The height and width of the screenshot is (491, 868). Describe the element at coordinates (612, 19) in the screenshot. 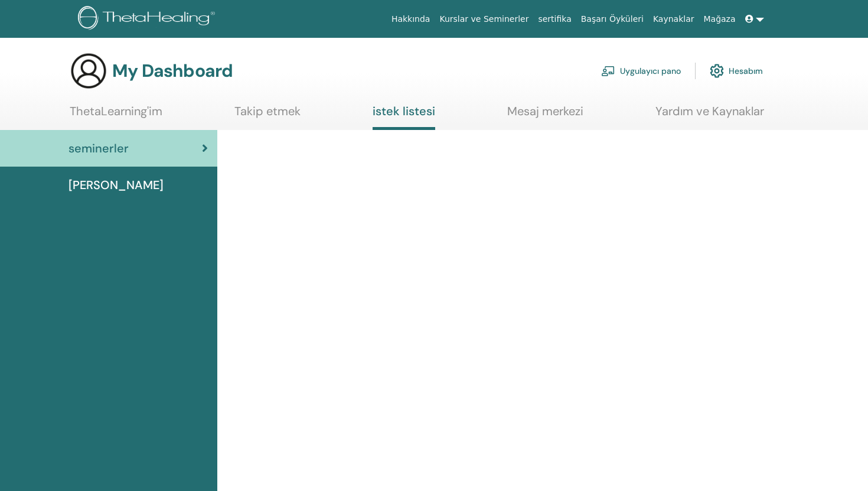

I see `a: Başarı Öyküleri` at that location.